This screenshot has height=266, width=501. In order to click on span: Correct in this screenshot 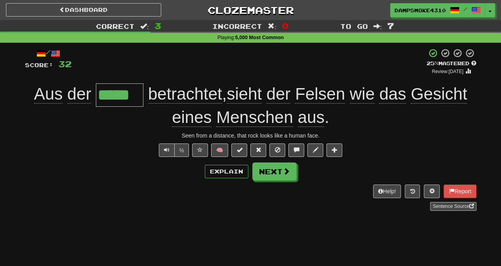, I will do `click(115, 26)`.